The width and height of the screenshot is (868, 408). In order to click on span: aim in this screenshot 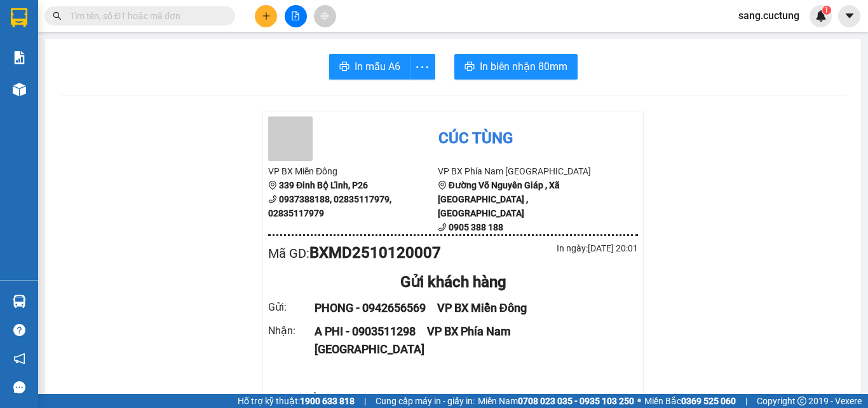, I will do `click(325, 16)`.